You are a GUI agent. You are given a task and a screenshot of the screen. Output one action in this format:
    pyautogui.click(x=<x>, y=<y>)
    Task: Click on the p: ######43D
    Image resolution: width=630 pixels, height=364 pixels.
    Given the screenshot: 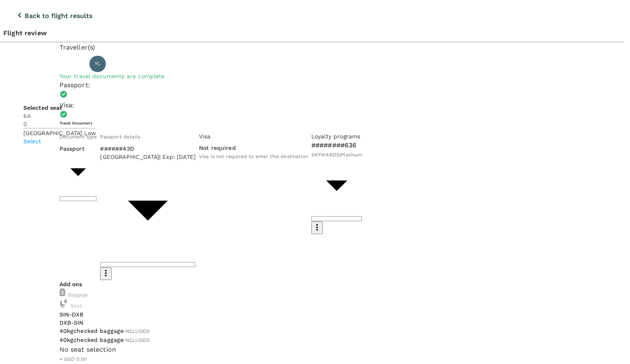 What is the action you would take?
    pyautogui.click(x=148, y=149)
    